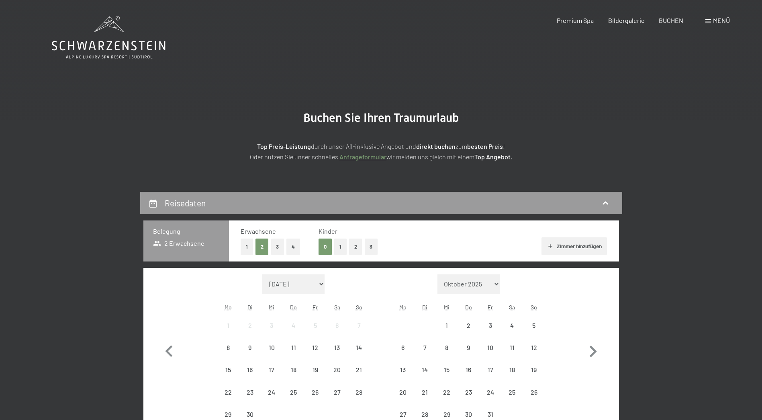 Image resolution: width=762 pixels, height=420 pixels. What do you see at coordinates (671, 20) in the screenshot?
I see `span: BUCHEN` at bounding box center [671, 20].